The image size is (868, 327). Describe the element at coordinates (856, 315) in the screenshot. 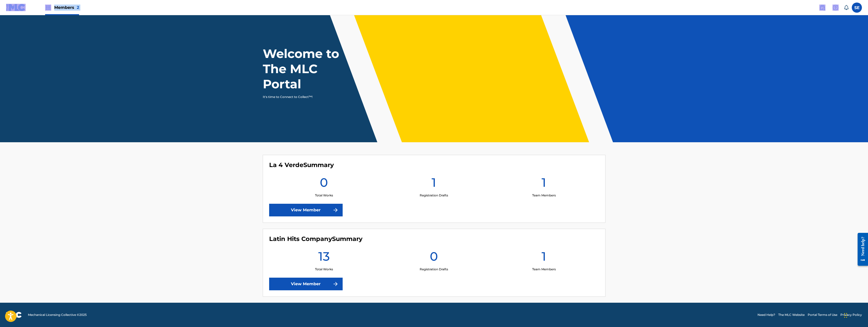

I see `div: Widget de chat` at that location.